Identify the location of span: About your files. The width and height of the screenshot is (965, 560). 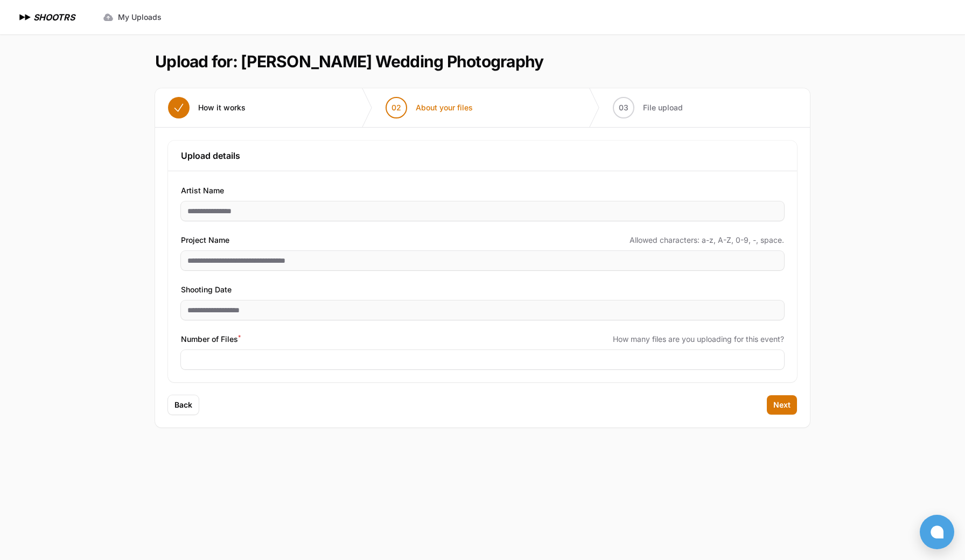
(445, 107).